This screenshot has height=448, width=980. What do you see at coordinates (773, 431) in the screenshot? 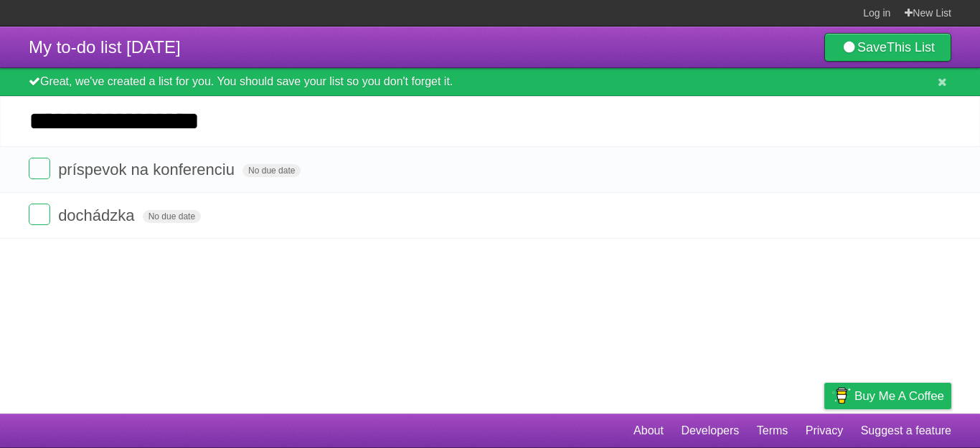
I see `a: Terms` at bounding box center [773, 431].